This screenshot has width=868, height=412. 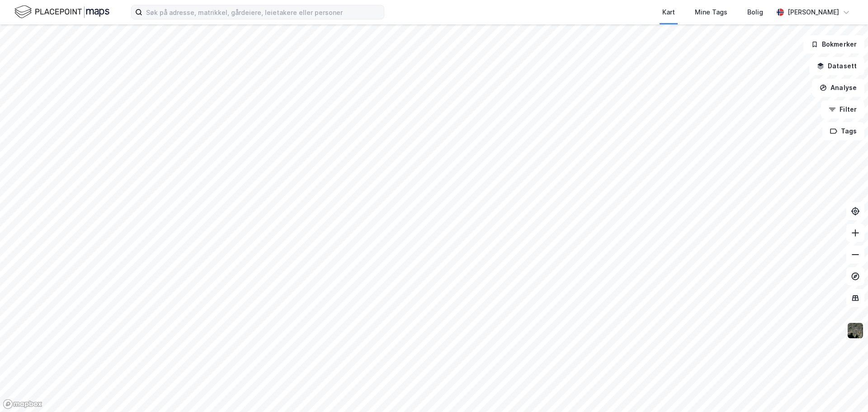 I want to click on a: Mapbox homepage, so click(x=23, y=404).